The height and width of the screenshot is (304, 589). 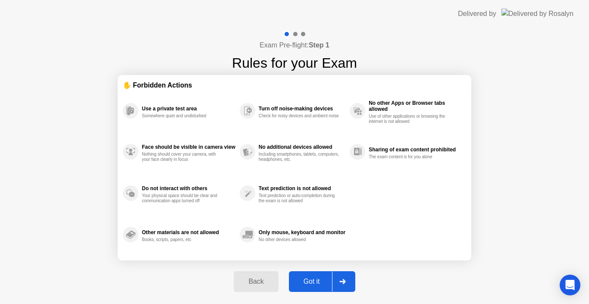 What do you see at coordinates (302, 109) in the screenshot?
I see `div: Turn off noise-making devices` at bounding box center [302, 109].